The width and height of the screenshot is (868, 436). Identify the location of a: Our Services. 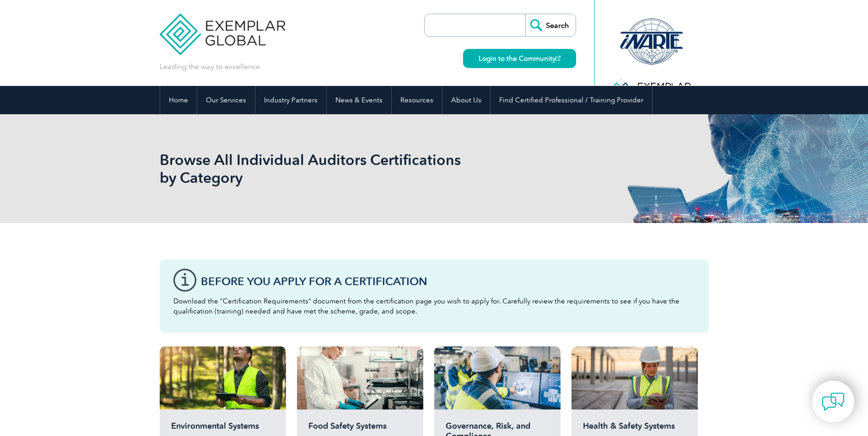
(226, 100).